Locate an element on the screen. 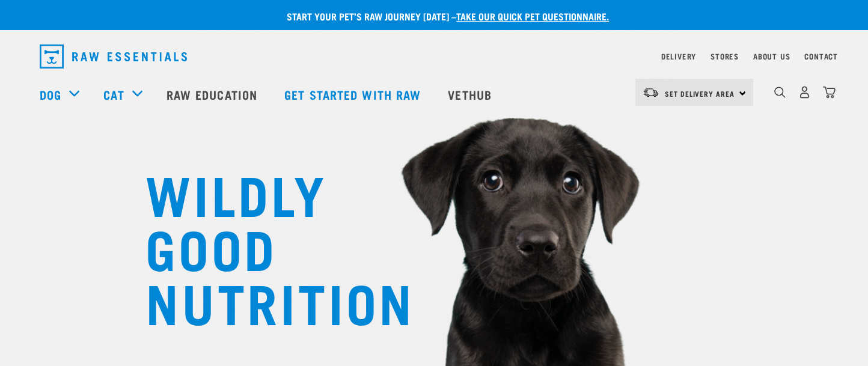 This screenshot has width=868, height=366. img: user.png is located at coordinates (804, 92).